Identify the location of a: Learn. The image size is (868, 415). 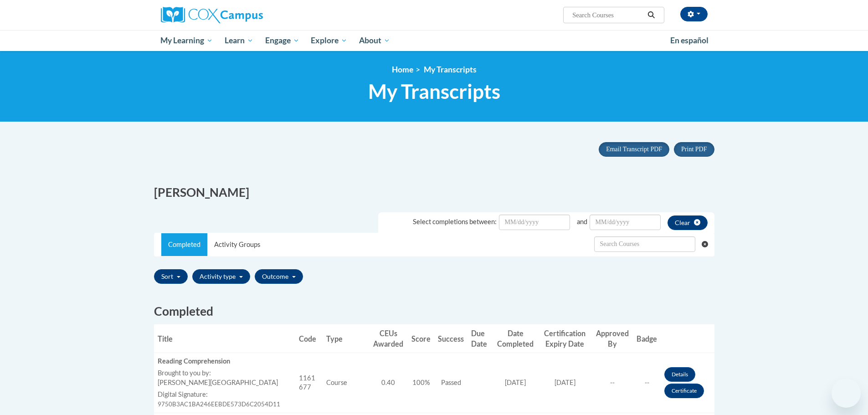
(239, 41).